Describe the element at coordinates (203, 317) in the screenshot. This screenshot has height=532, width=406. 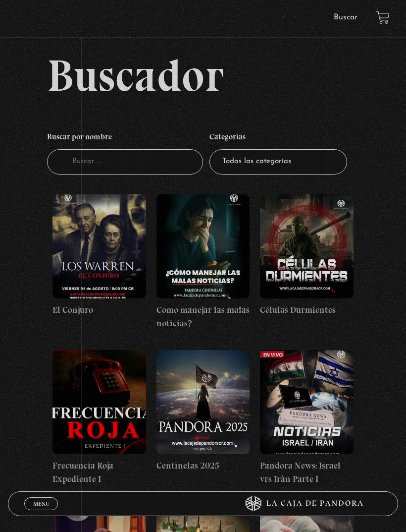
I see `h4: Como manejar las malas noticias?` at that location.